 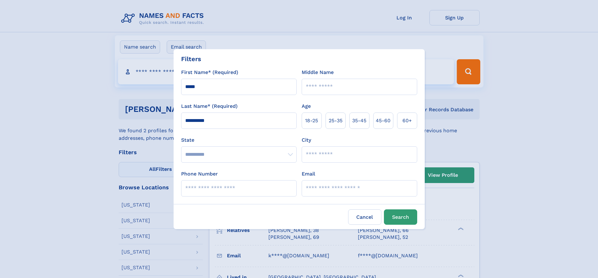 What do you see at coordinates (209, 106) in the screenshot?
I see `label: Last Name* (Required)` at bounding box center [209, 106].